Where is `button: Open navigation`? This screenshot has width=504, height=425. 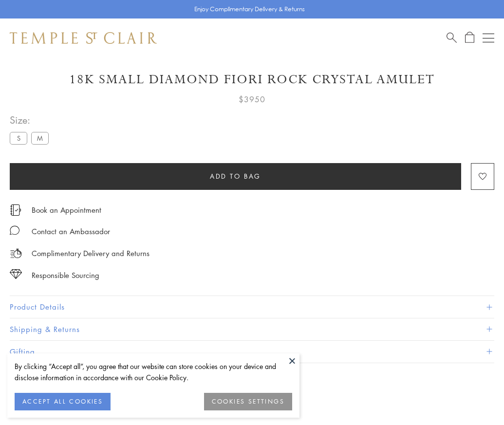
button: Open navigation is located at coordinates (488, 38).